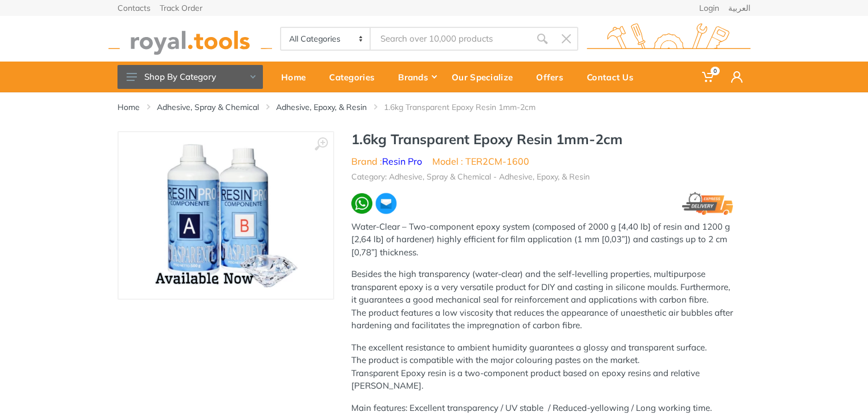 The width and height of the screenshot is (868, 416). Describe the element at coordinates (553, 77) in the screenshot. I see `div: Offers` at that location.